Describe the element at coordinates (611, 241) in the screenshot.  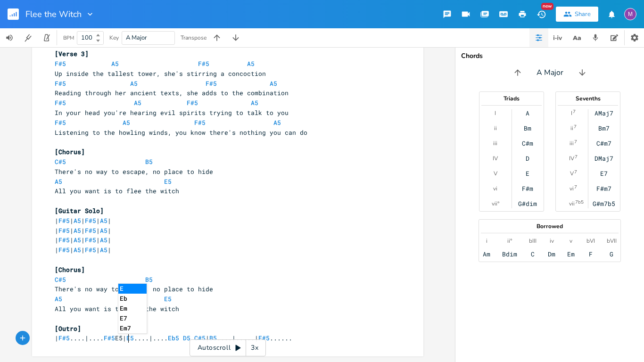
I see `div: bVII` at that location.